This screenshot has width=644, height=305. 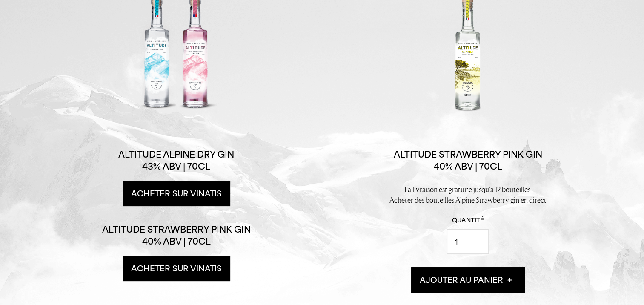 What do you see at coordinates (468, 220) in the screenshot?
I see `label: Quantité` at bounding box center [468, 220].